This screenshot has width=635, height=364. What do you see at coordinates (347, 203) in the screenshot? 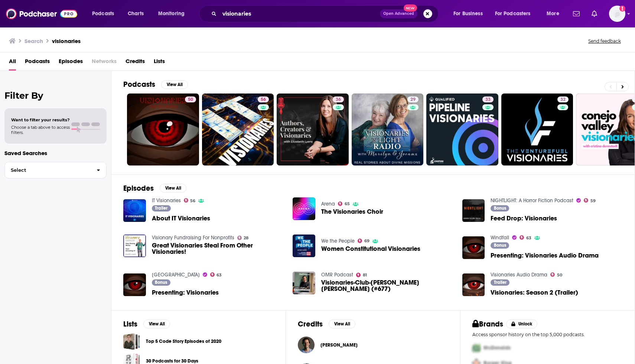
I see `span: 65` at bounding box center [347, 203].